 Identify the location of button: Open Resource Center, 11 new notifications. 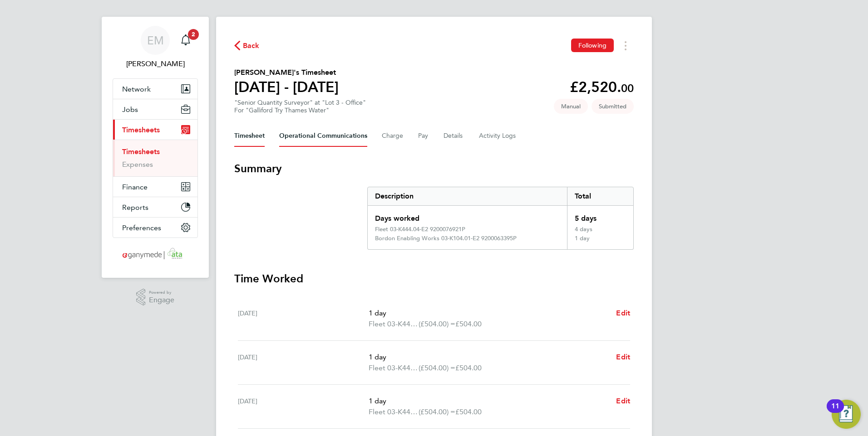
(846, 414).